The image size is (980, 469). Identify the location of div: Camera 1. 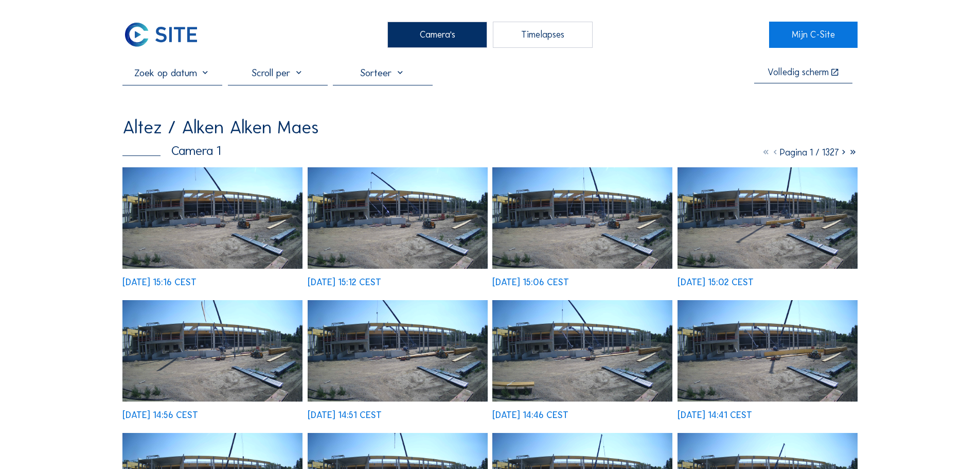
(172, 150).